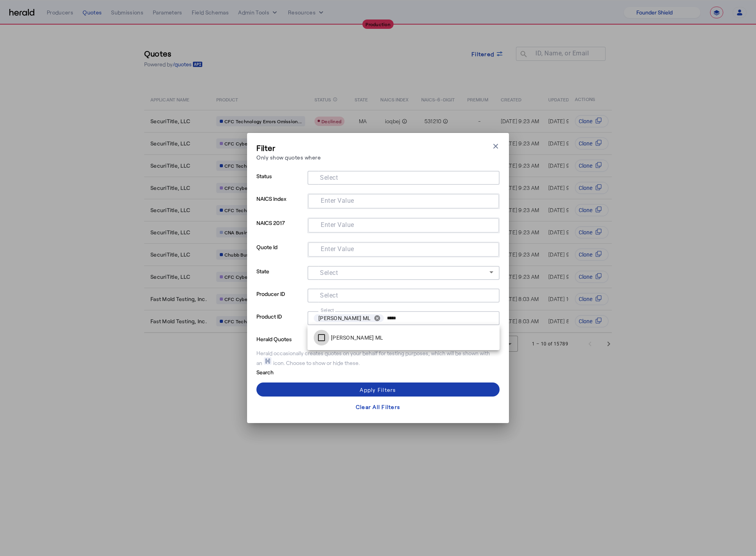 Image resolution: width=756 pixels, height=556 pixels. I want to click on p: Search, so click(286, 372).